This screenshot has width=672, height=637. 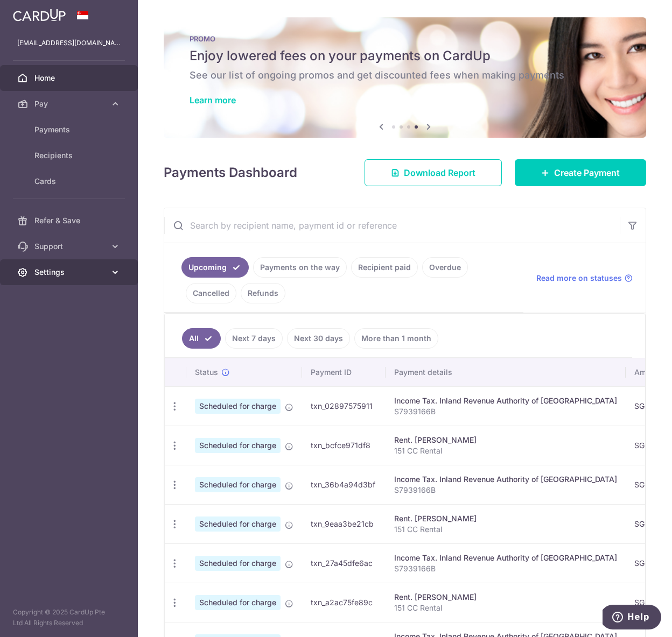 What do you see at coordinates (215, 268) in the screenshot?
I see `a: Upcoming` at bounding box center [215, 268].